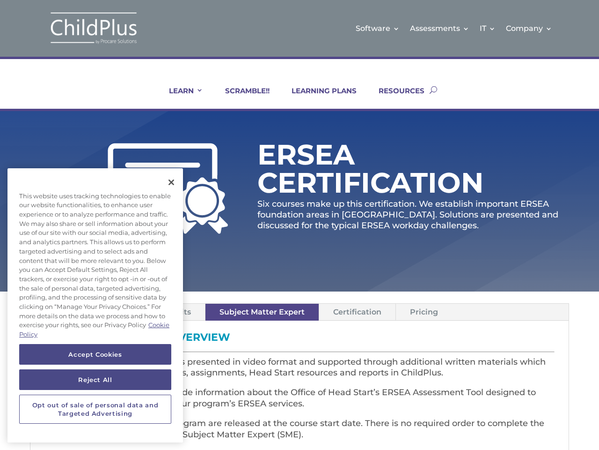 This screenshot has height=450, width=599. What do you see at coordinates (95, 305) in the screenshot?
I see `div: Privacy` at bounding box center [95, 305].